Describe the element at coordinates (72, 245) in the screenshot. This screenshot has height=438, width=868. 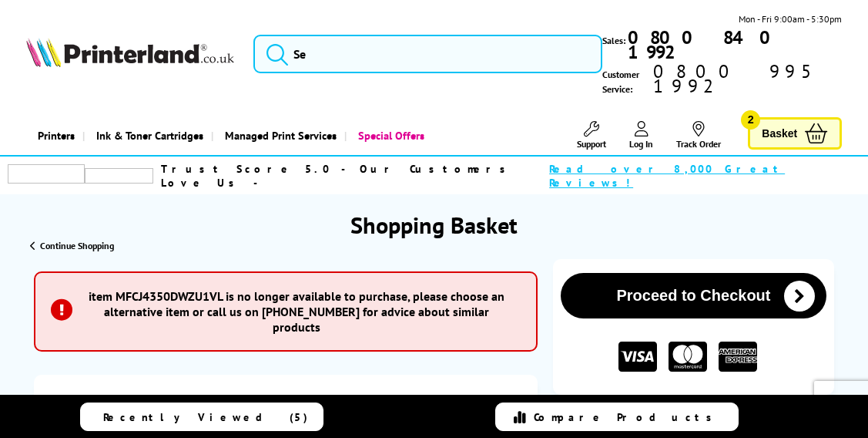
I see `a: Continue Shopping` at that location.